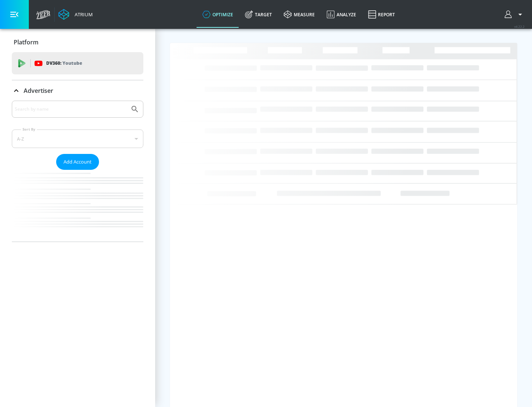  Describe the element at coordinates (299, 14) in the screenshot. I see `a: measure` at that location.